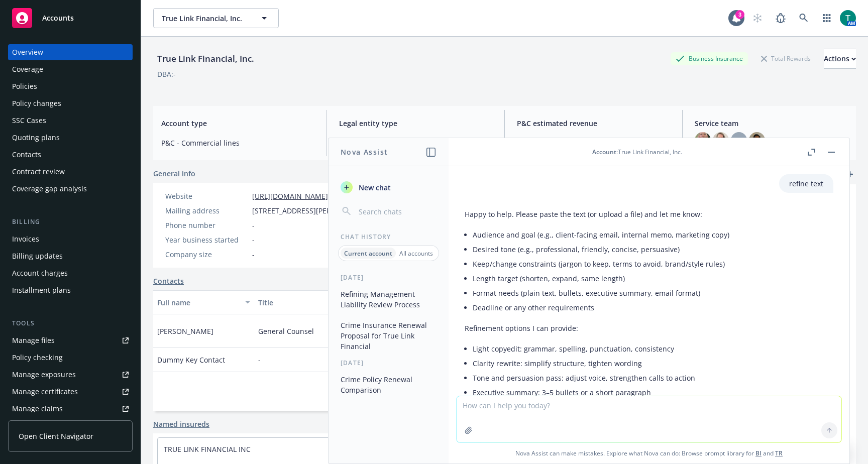  I want to click on div: Coverage, so click(28, 70).